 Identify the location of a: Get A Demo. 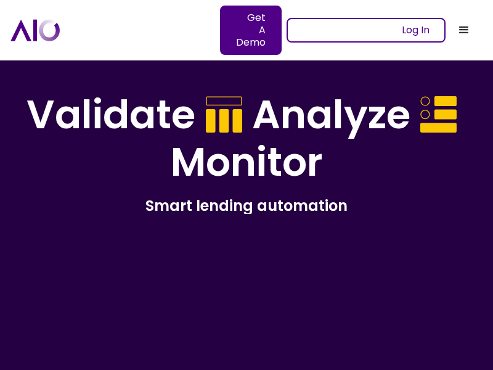
(251, 30).